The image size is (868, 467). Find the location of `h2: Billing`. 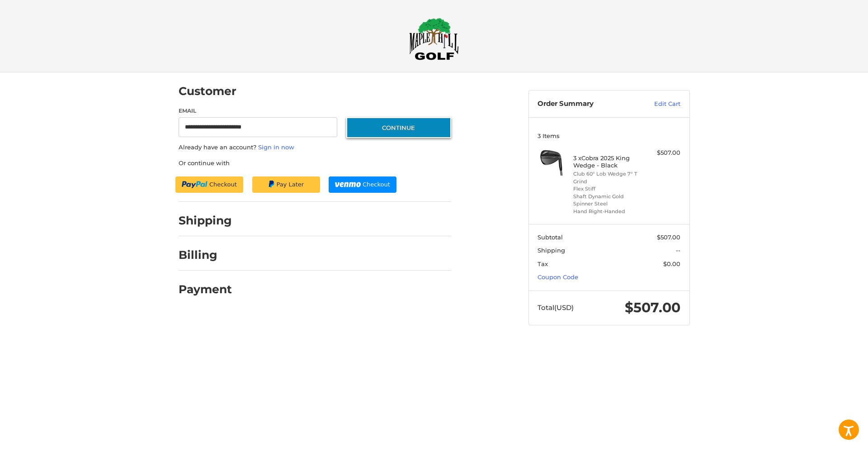

h2: Billing is located at coordinates (205, 255).